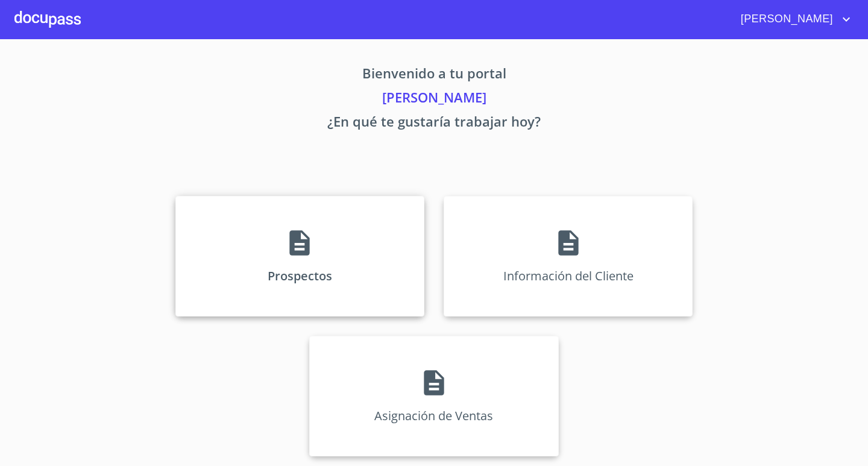 The image size is (868, 466). Describe the element at coordinates (792, 19) in the screenshot. I see `button: account of current user` at that location.